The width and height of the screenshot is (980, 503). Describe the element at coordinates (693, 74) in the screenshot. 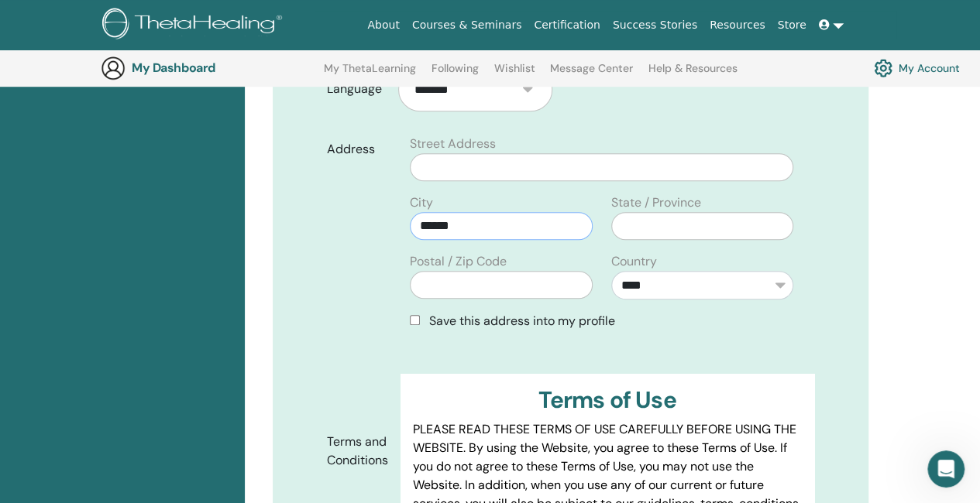

I see `a: Help & Resources` at that location.